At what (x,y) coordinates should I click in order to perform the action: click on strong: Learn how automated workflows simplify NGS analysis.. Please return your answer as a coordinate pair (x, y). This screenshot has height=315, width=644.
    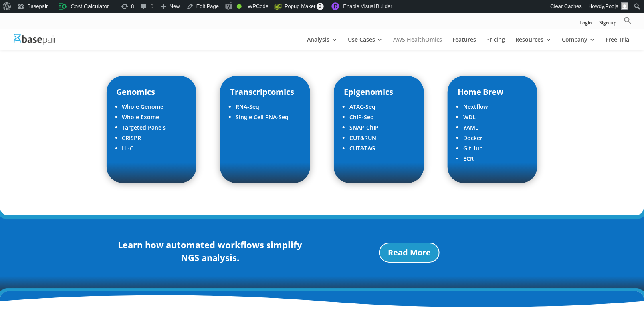
    Looking at the image, I should click on (210, 251).